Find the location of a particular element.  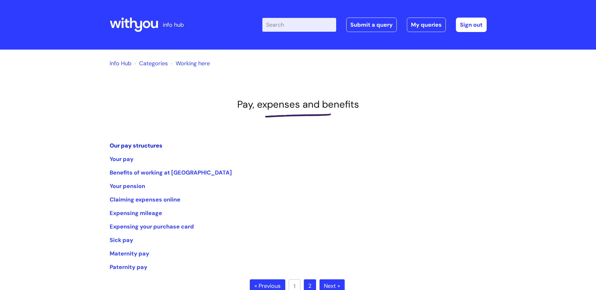

a: Sign out is located at coordinates (471, 25).